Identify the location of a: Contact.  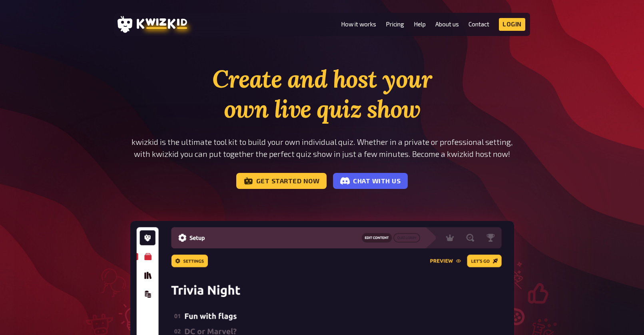
(479, 24).